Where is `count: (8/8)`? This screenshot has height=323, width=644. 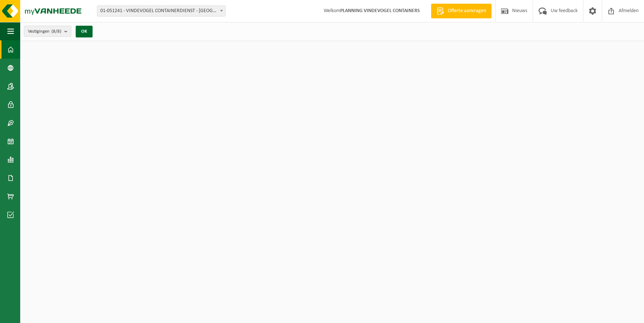 count: (8/8) is located at coordinates (56, 31).